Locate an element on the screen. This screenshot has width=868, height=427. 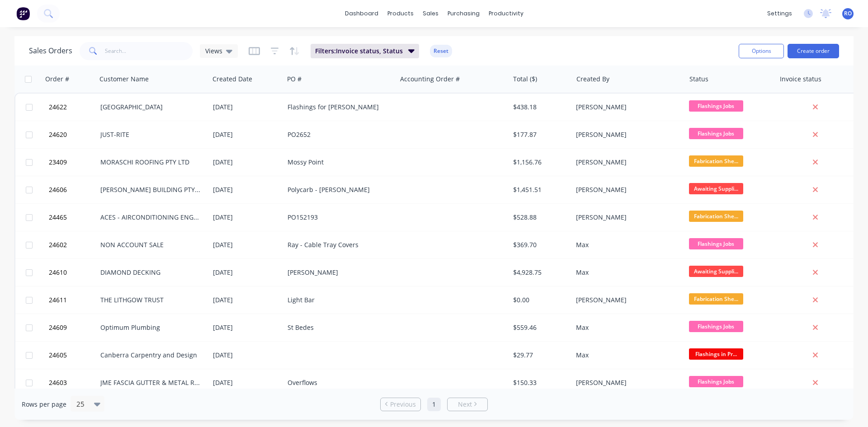
div: St Bedes is located at coordinates (337, 327).